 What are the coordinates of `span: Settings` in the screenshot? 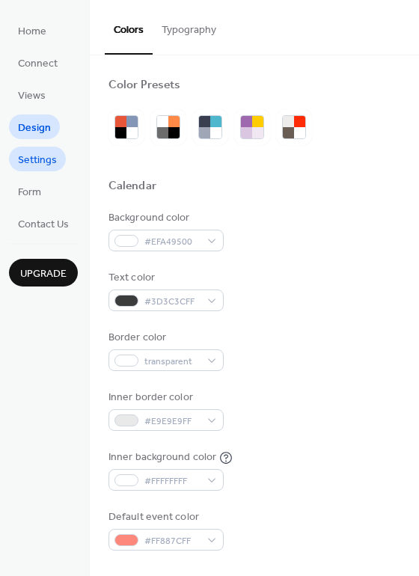 It's located at (37, 160).